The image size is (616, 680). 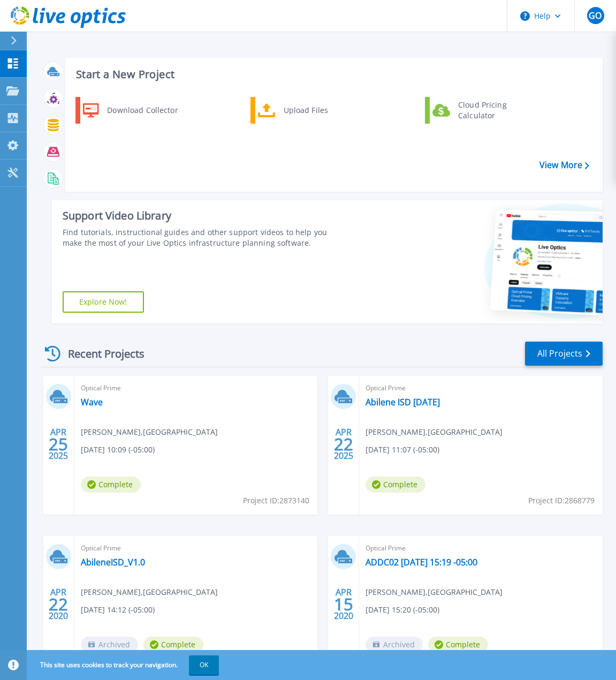 What do you see at coordinates (564, 354) in the screenshot?
I see `a: All Projects` at bounding box center [564, 354].